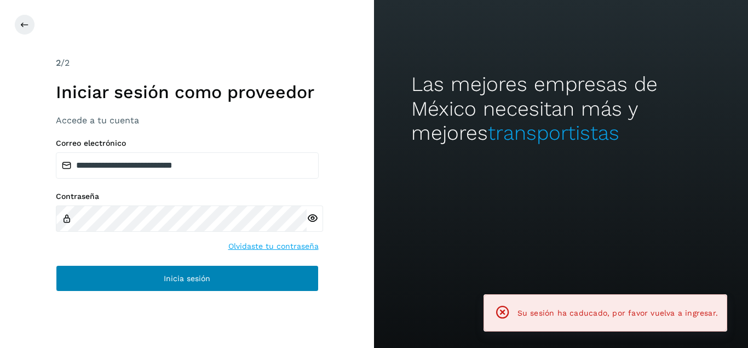 This screenshot has height=348, width=748. Describe the element at coordinates (187, 63) in the screenshot. I see `div: /2` at that location.